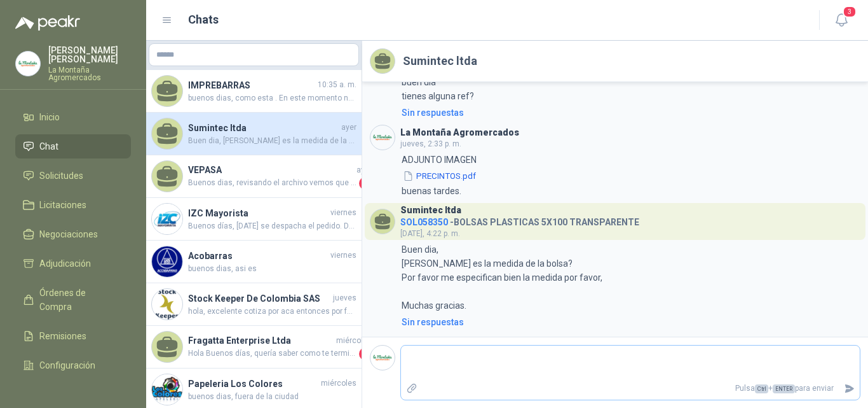 This screenshot has height=408, width=868. What do you see at coordinates (263, 128) in the screenshot?
I see `h4: Sumintec ltda` at bounding box center [263, 128].